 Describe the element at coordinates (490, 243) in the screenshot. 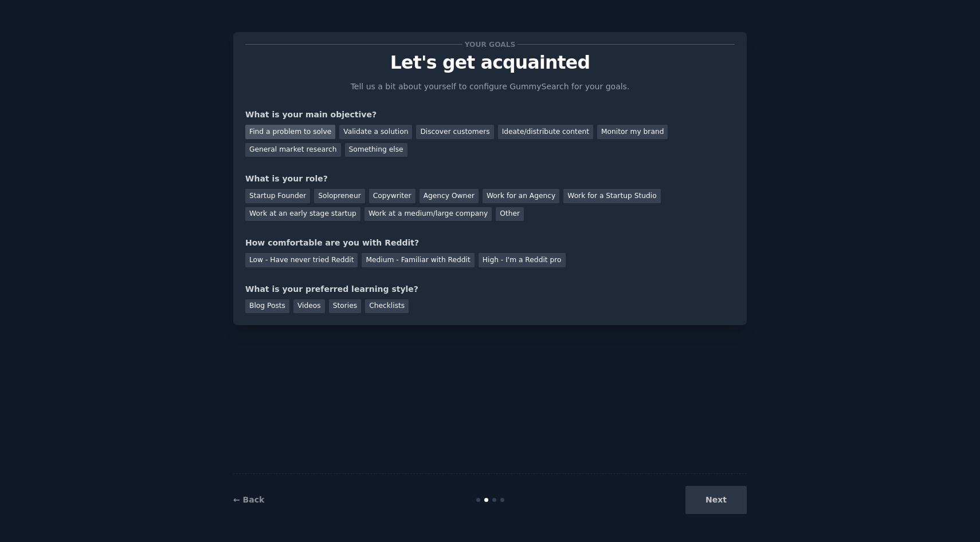

I see `div: How comfortable are you with Reddit?` at that location.